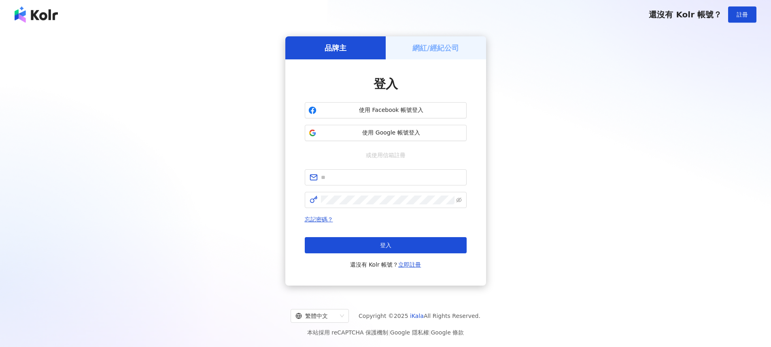 This screenshot has height=347, width=771. I want to click on a: 忘記密碼？, so click(319, 220).